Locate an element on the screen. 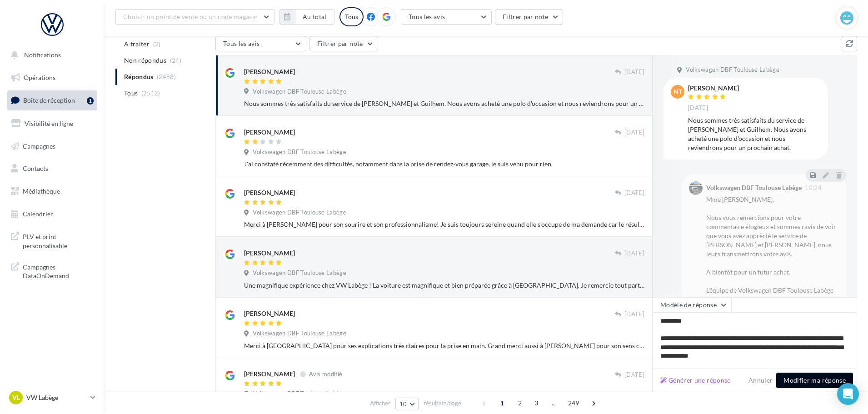 The width and height of the screenshot is (868, 414). span: NT is located at coordinates (678, 92).